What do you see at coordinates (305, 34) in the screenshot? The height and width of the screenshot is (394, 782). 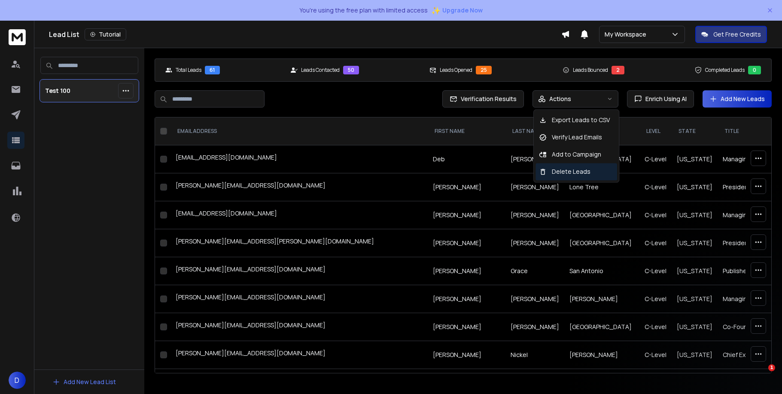 I see `div: Lead List` at bounding box center [305, 34].